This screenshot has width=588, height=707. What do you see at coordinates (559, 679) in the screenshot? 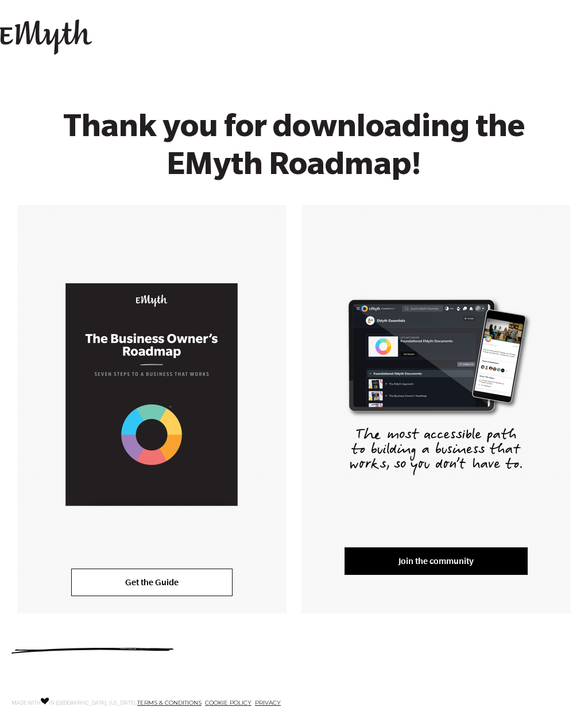
I see `div: Chat Widget` at bounding box center [559, 679].